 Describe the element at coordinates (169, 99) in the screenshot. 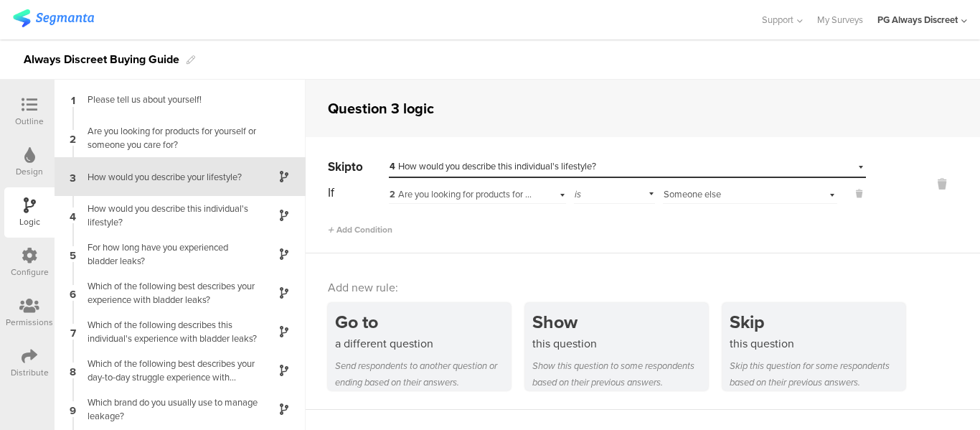

I see `div: Please tell us about yourself!` at that location.